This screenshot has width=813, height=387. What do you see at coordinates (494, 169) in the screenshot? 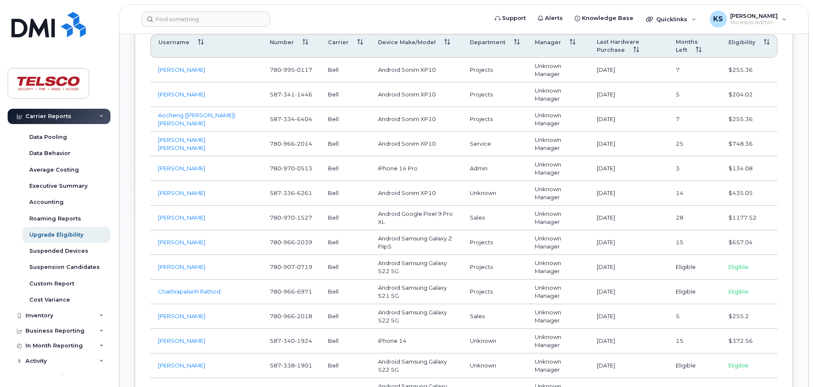
I see `td: Admin` at bounding box center [494, 169].